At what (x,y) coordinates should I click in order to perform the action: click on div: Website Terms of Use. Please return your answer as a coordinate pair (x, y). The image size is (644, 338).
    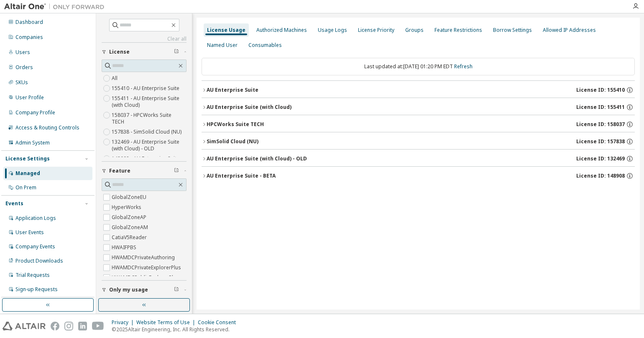
    Looking at the image, I should click on (167, 323).